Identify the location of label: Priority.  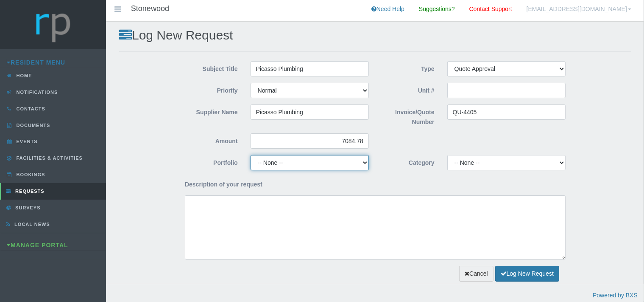
(211, 89).